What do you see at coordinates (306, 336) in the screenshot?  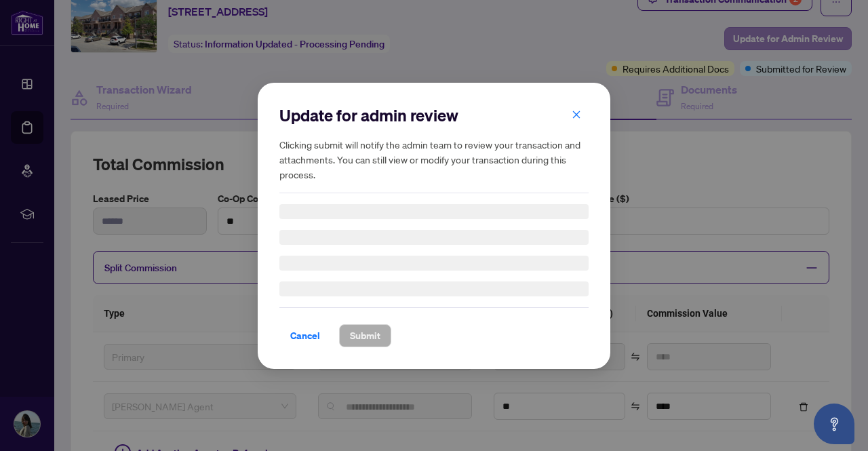 I see `button: Cancel` at bounding box center [306, 336].